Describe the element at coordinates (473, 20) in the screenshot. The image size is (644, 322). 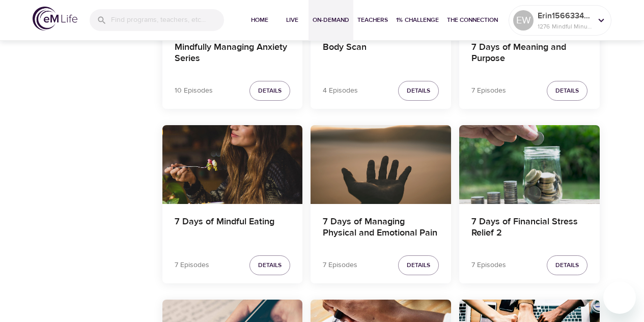
I see `span: The Connection` at that location.